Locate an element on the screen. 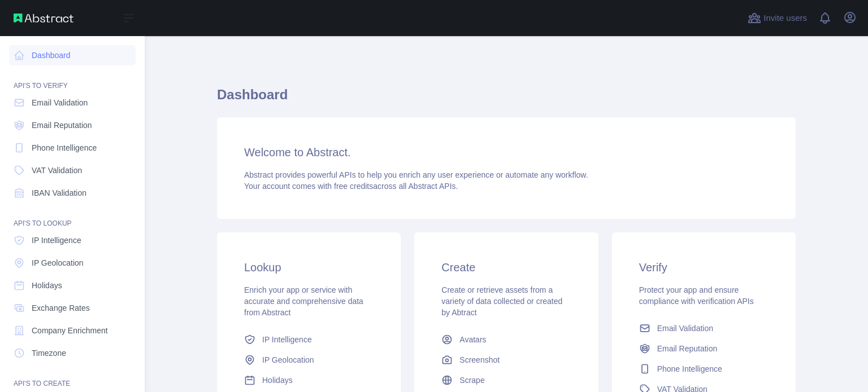 Image resolution: width=868 pixels, height=392 pixels. a: Dashboard is located at coordinates (72, 55).